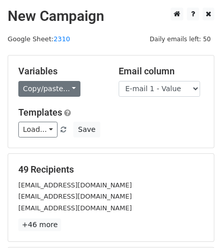 This screenshot has width=222, height=248. Describe the element at coordinates (111, 170) in the screenshot. I see `h5: 49 Recipients` at that location.